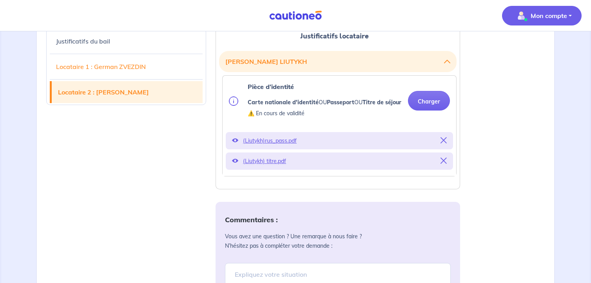 Image resolution: width=591 pixels, height=283 pixels. What do you see at coordinates (382, 102) in the screenshot?
I see `strong: Titre de séjour` at bounding box center [382, 102].